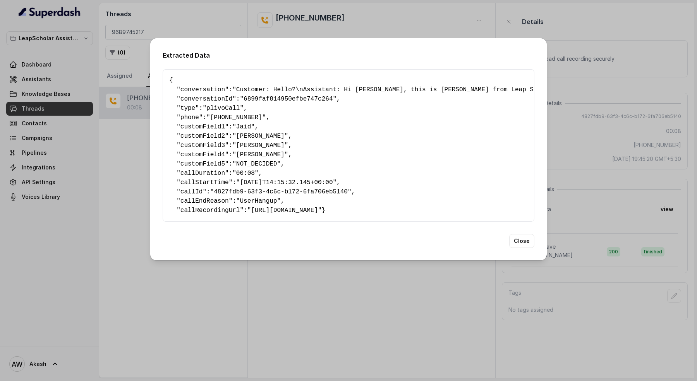 The width and height of the screenshot is (697, 381). Describe the element at coordinates (258, 201) in the screenshot. I see `span: "UserHangup"` at that location.